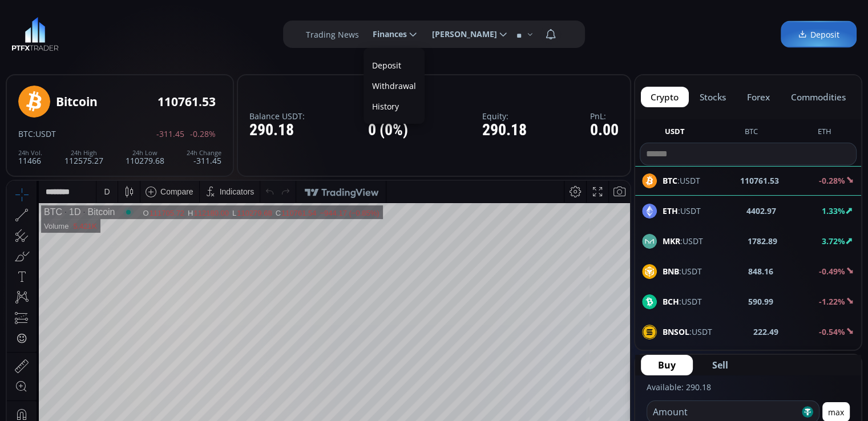  I want to click on label: Equity:, so click(504, 116).